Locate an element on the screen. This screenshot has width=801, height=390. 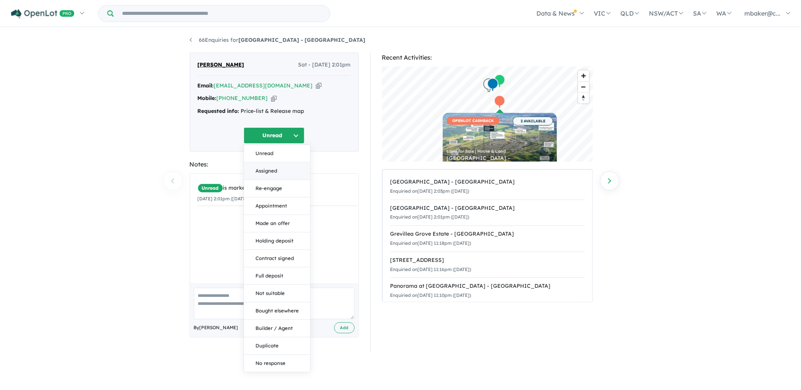
button: No response is located at coordinates (277, 364).